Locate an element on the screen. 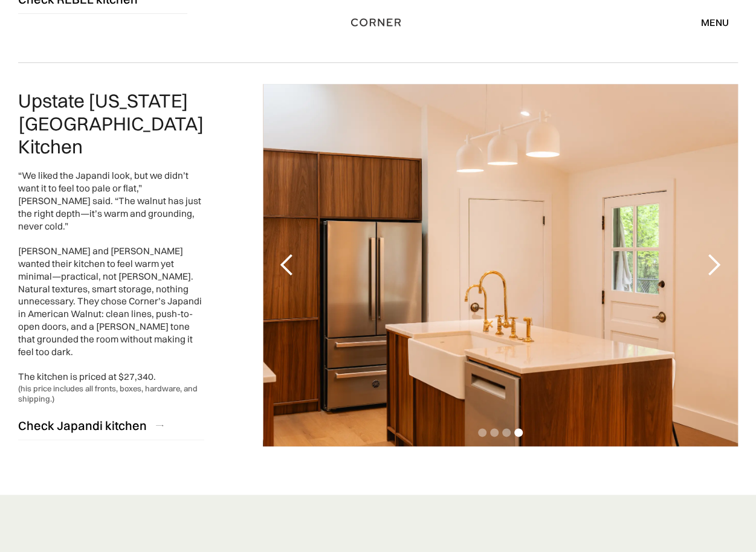 Image resolution: width=756 pixels, height=552 pixels. div: Show slide 2 of 4 is located at coordinates (495, 432).